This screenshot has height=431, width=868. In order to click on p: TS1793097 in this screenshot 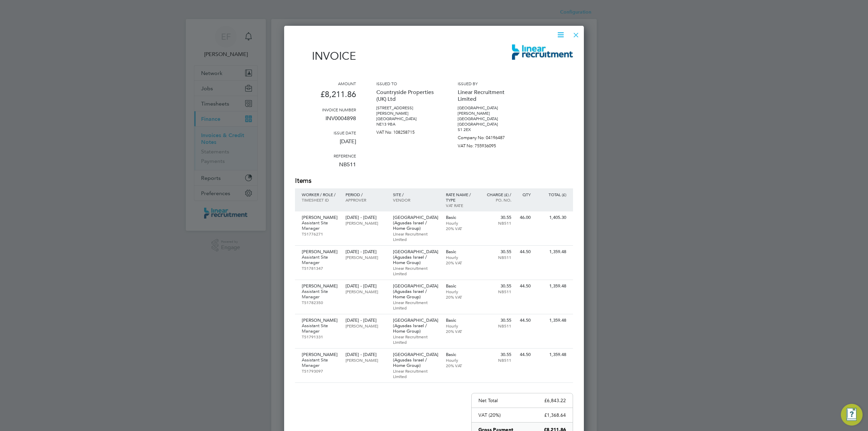, I will do `click(320, 371)`.